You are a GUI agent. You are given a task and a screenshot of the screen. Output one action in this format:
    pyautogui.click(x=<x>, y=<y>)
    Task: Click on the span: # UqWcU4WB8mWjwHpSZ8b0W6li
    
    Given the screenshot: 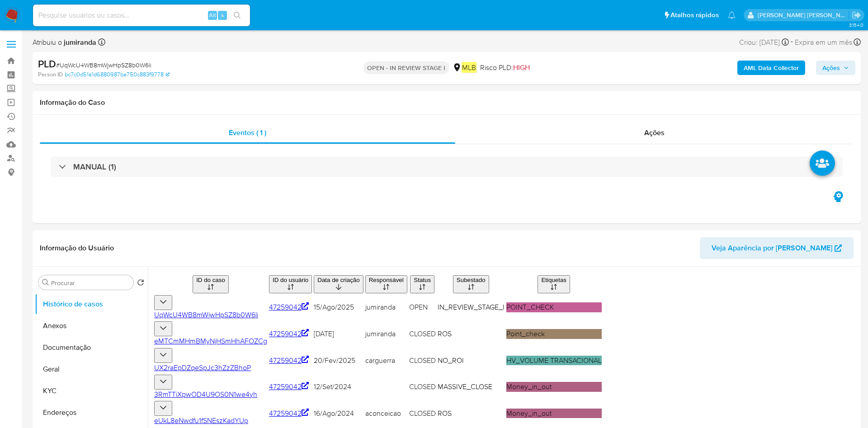 What is the action you would take?
    pyautogui.click(x=104, y=65)
    